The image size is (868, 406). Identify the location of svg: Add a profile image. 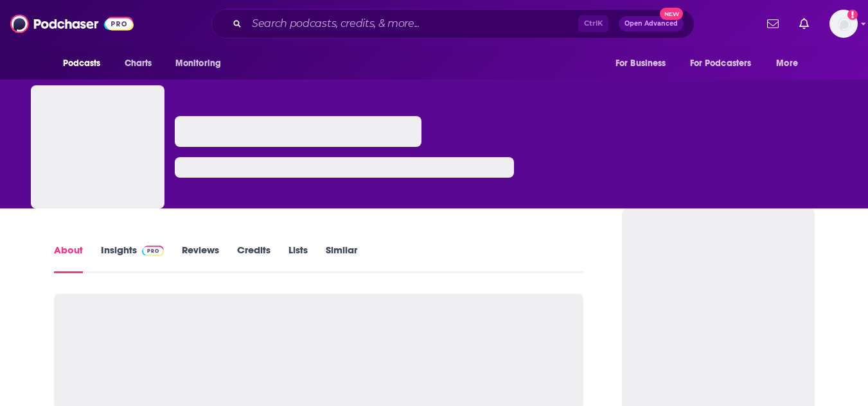
(852, 15).